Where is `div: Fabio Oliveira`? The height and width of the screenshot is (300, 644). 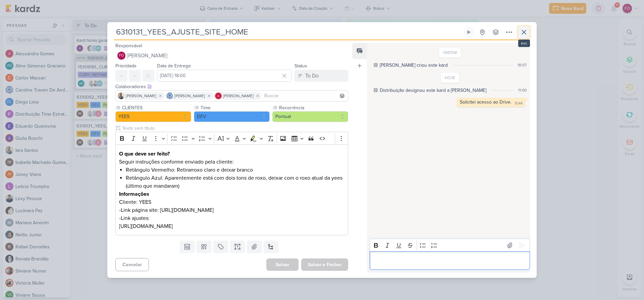
div: Fabio Oliveira is located at coordinates (121, 55).